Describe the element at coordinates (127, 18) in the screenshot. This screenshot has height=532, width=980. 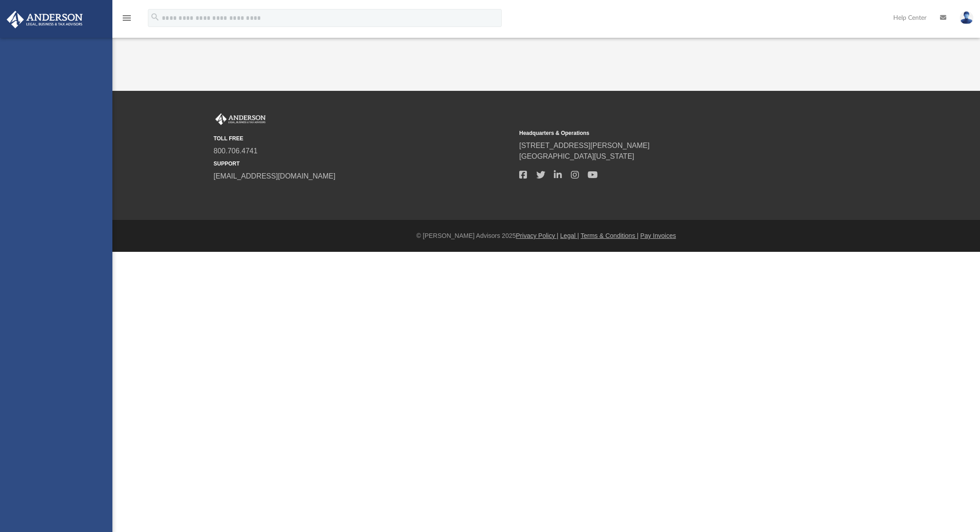
I see `i: menu` at that location.